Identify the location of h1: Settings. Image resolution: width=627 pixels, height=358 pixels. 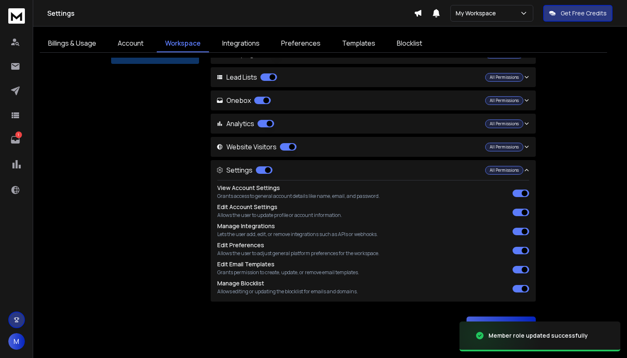
(231, 13).